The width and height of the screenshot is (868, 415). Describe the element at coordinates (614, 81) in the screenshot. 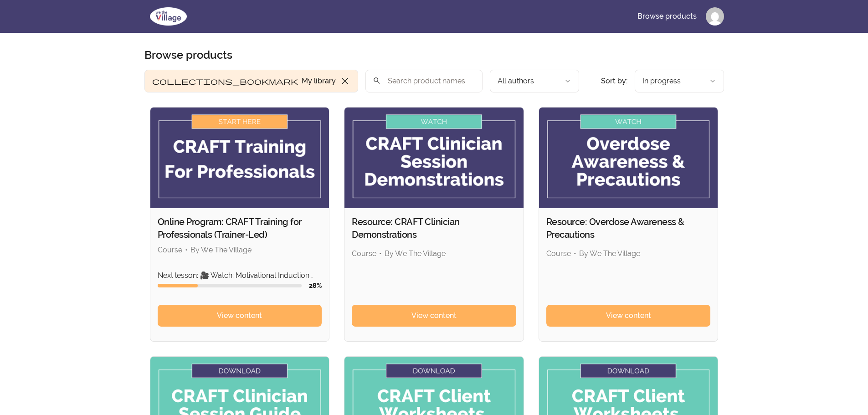

I see `span: Sort by:` at that location.